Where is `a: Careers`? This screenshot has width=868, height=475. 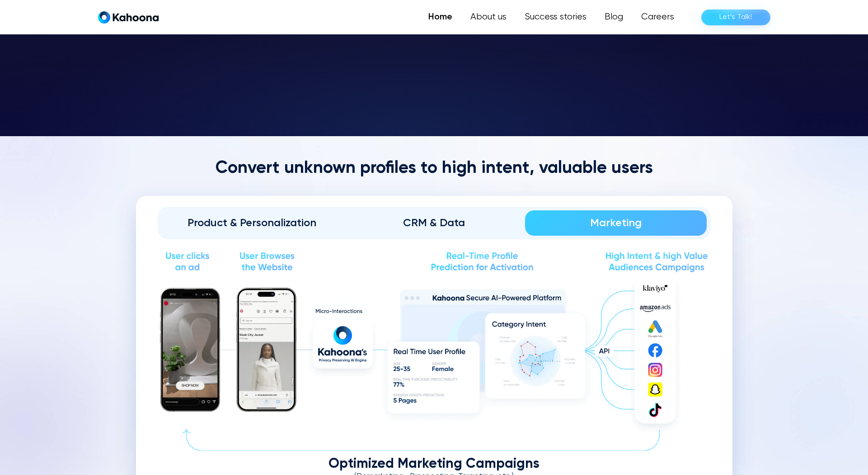 a: Careers is located at coordinates (658, 17).